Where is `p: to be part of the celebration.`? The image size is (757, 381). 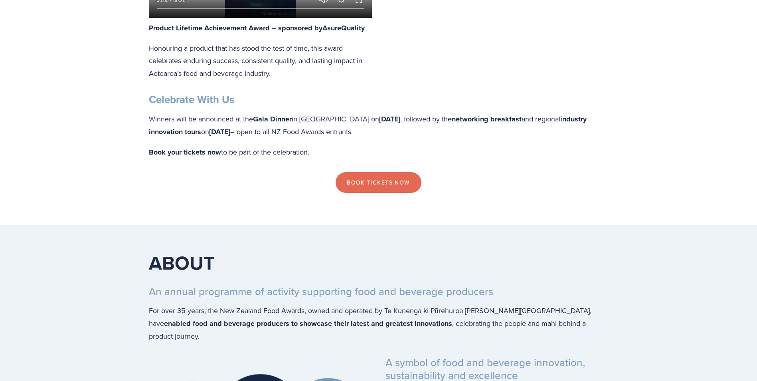
p: to be part of the celebration. is located at coordinates (379, 152).